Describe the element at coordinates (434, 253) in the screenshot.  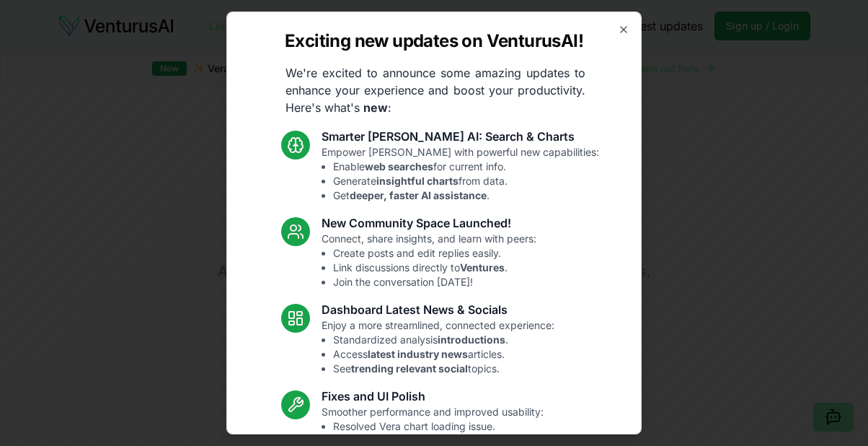
I see `li: Create posts and edit replies easily.` at that location.